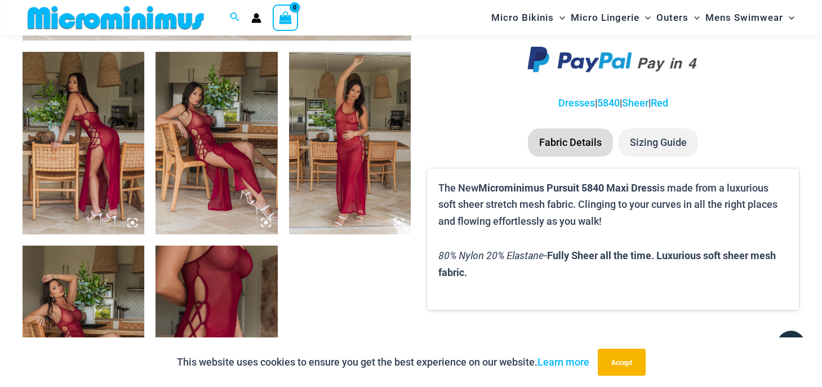 The height and width of the screenshot is (387, 822). Describe the element at coordinates (658, 143) in the screenshot. I see `li: Sizing Guide` at that location.